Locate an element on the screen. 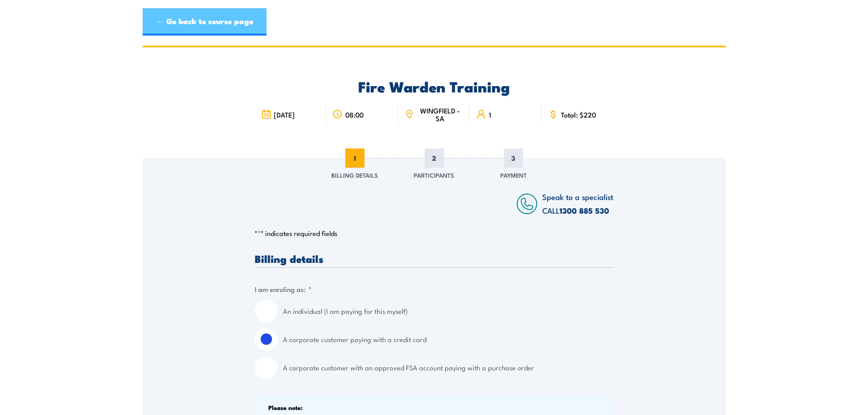  a: ← Go back to course page is located at coordinates (204, 22).